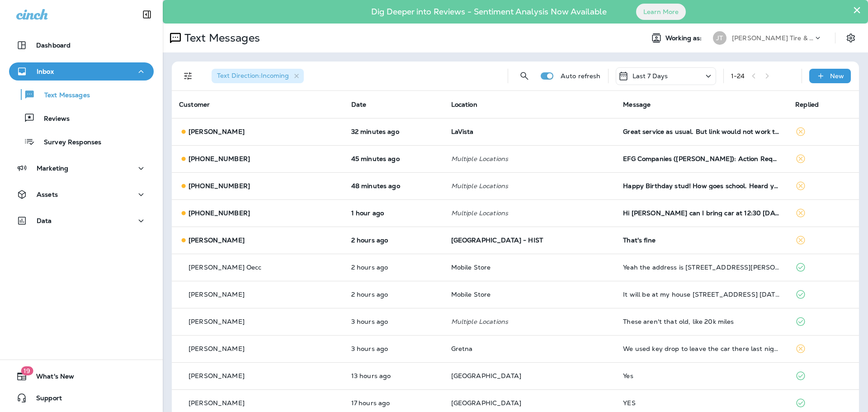  Describe the element at coordinates (720, 38) in the screenshot. I see `div: JT` at that location.